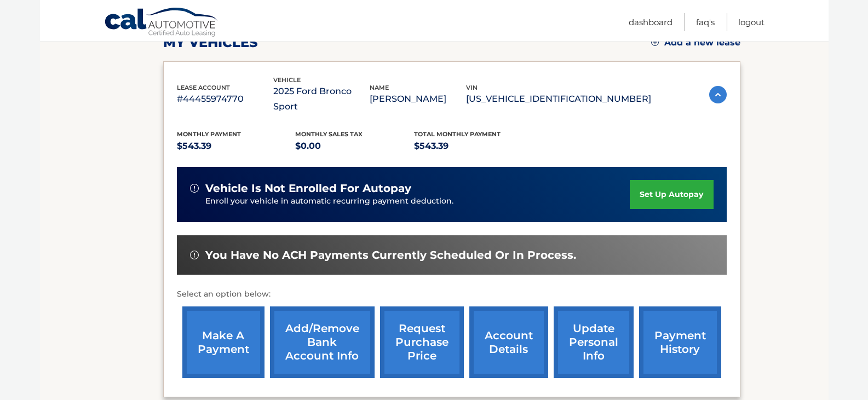  What do you see at coordinates (321, 99) in the screenshot?
I see `p: 2025 Ford Bronco Sport` at bounding box center [321, 99].